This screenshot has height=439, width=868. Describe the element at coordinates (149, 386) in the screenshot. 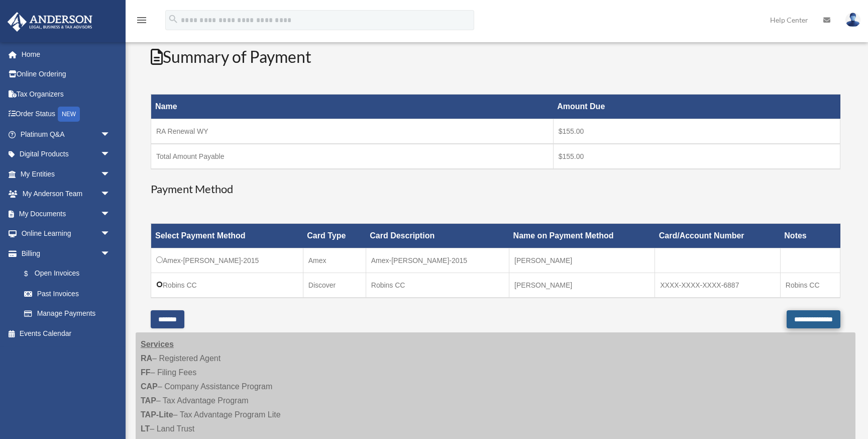

I see `strong: CAP` at that location.